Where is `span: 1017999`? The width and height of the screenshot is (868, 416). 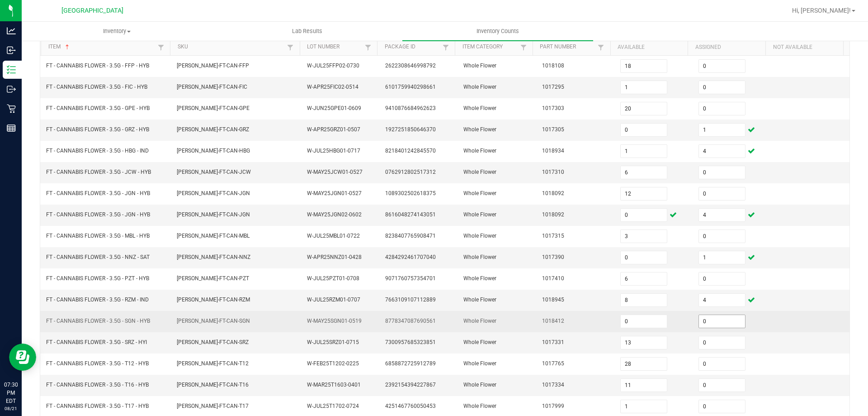
span: 1017999 is located at coordinates (552, 405).